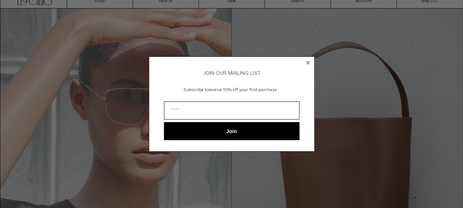  What do you see at coordinates (232, 131) in the screenshot?
I see `button: Join` at bounding box center [232, 131].